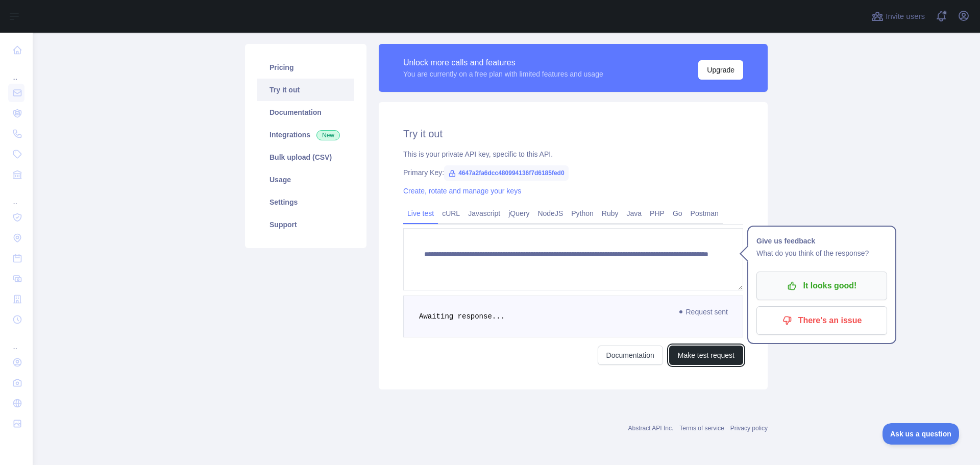 The height and width of the screenshot is (465, 980). I want to click on div: Primary Key:, so click(573, 172).